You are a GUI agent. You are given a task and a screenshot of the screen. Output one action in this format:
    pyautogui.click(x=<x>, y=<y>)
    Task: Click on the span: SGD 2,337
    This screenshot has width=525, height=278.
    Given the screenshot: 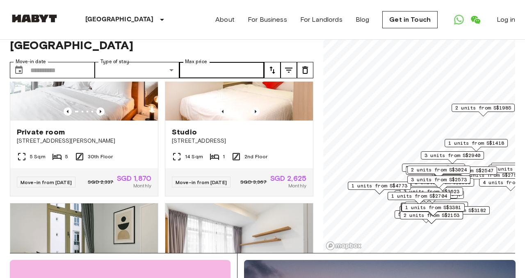 What is the action you would take?
    pyautogui.click(x=101, y=182)
    